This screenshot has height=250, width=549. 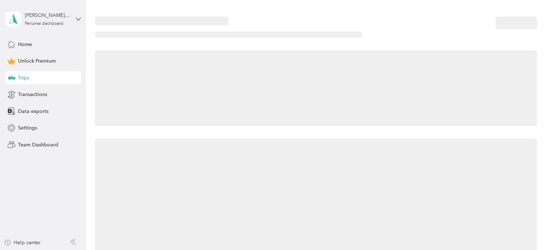 I want to click on span: Home, so click(x=25, y=44).